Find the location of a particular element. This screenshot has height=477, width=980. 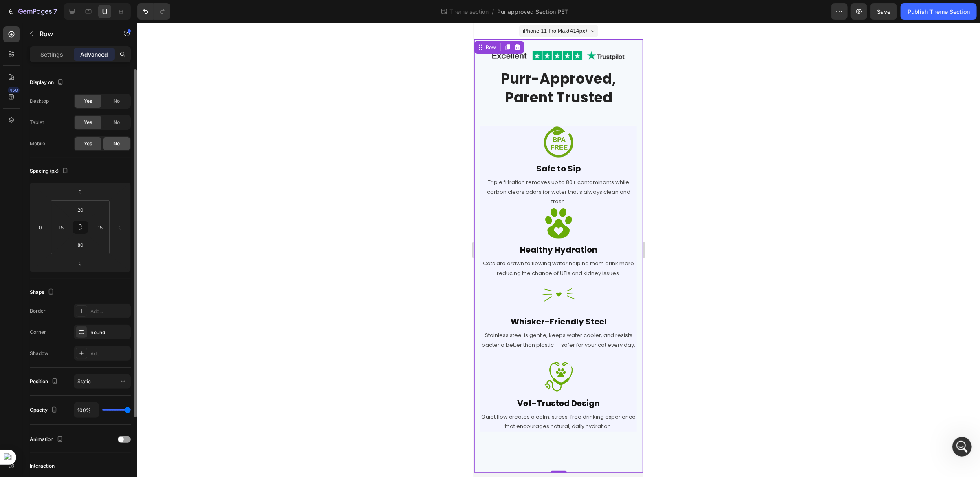

p: Cats are drawn to flowing water helping them drink more reducing the chance of UTIs and kidney is... is located at coordinates (84, 245).